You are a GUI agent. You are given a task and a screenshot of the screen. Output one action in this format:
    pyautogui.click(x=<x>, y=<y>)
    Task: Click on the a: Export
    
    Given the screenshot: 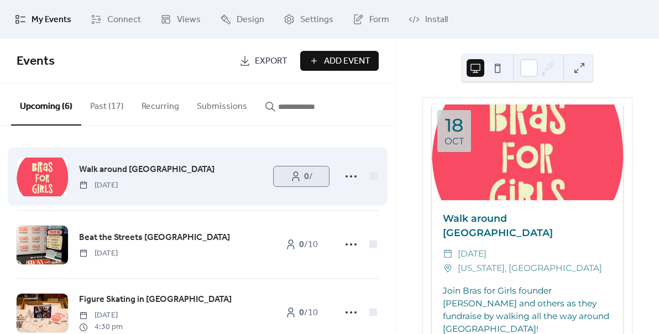 What is the action you would take?
    pyautogui.click(x=263, y=61)
    